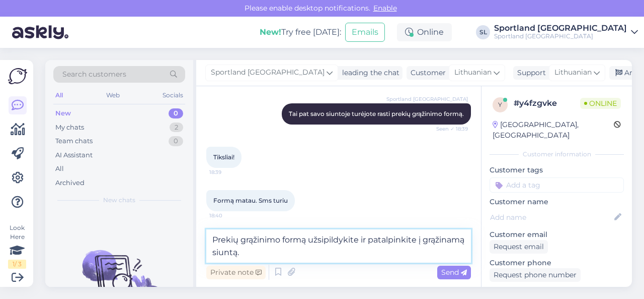 The height and width of the screenshot is (299, 644). Describe the element at coordinates (176, 127) in the screenshot. I see `div: 2` at that location.